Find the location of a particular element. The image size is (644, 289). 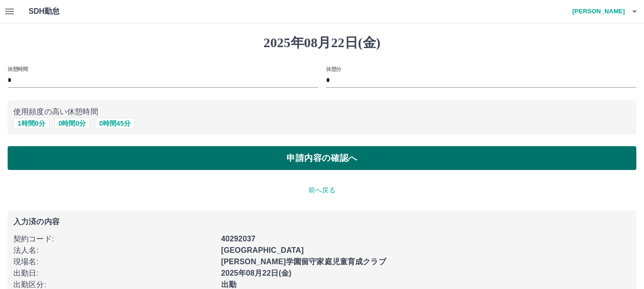

b: 出勤 is located at coordinates (229, 285).